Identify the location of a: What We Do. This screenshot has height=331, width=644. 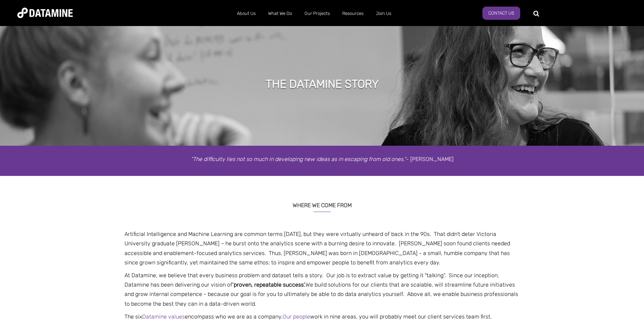
(280, 13).